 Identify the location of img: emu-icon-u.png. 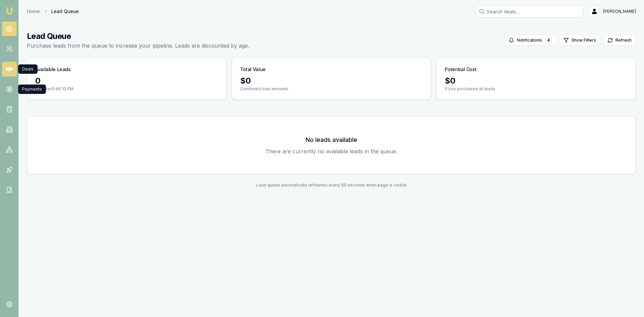
(9, 11).